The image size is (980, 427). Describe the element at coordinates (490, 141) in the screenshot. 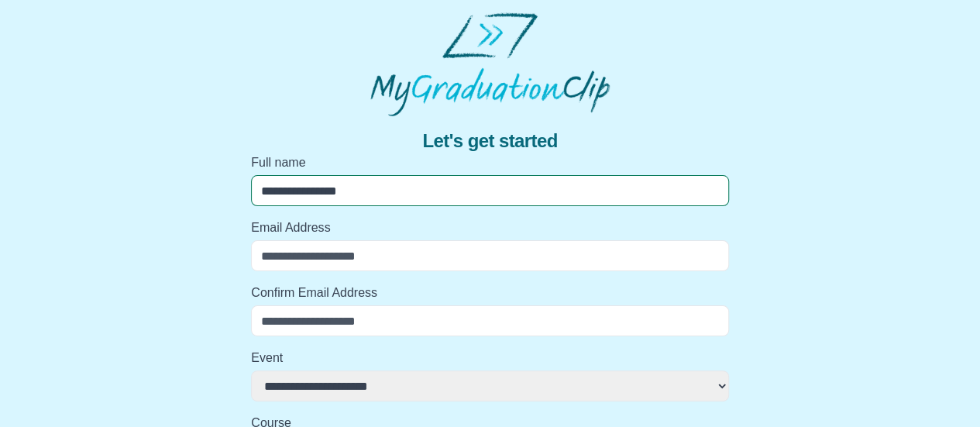

I see `span: Let's get started` at that location.